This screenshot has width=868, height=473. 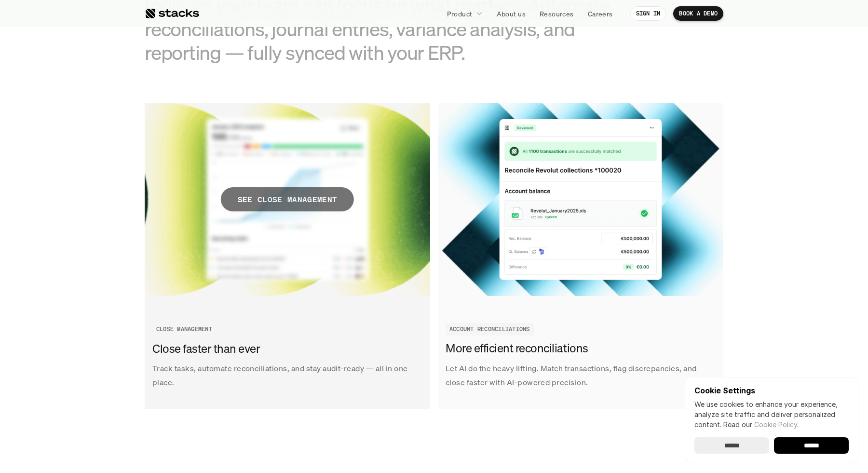 I want to click on p: Track tasks, automate reconciliations, and stay audit-ready — all in one place., so click(x=288, y=375).